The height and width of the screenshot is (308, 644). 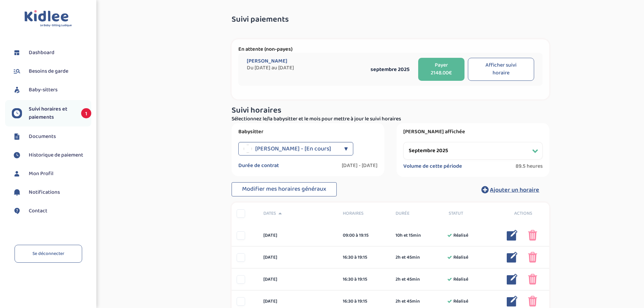 What do you see at coordinates (284, 189) in the screenshot?
I see `button: Modifier mes horaires généraux` at bounding box center [284, 189].